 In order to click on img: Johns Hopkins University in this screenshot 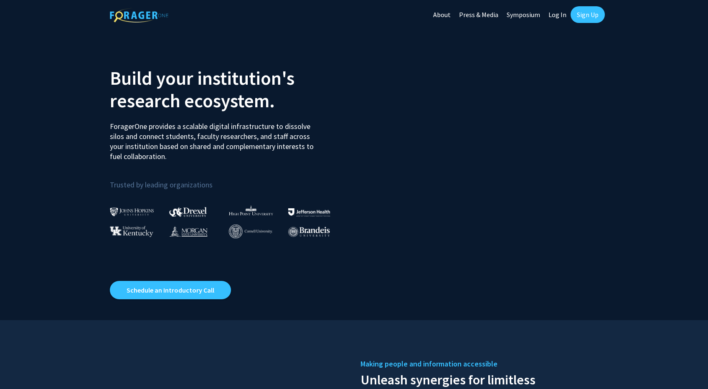, I will do `click(132, 212)`.